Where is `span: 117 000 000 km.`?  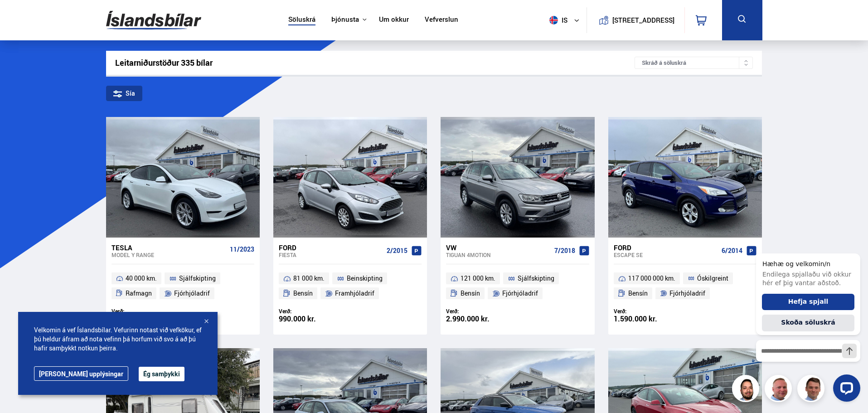
span: 117 000 000 km. is located at coordinates (652, 278).